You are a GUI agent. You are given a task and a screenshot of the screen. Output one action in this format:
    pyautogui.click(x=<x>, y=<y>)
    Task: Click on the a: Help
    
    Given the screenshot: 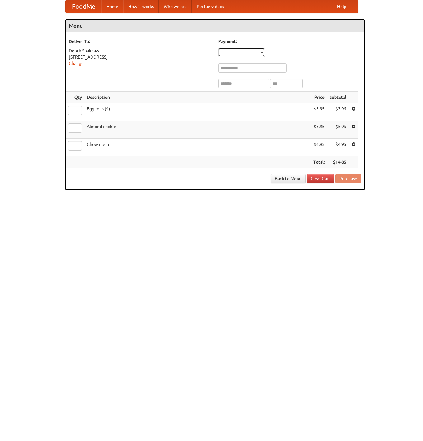 What is the action you would take?
    pyautogui.click(x=342, y=7)
    